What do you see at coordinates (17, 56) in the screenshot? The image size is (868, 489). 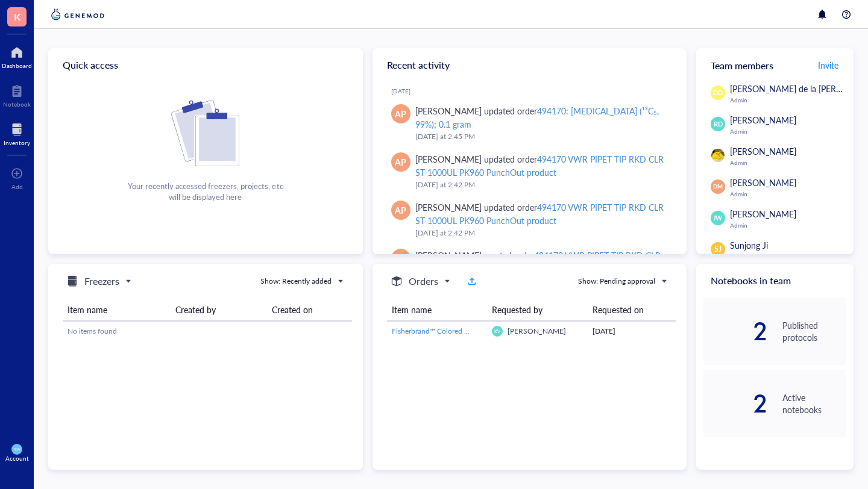 I see `a: Dashboard` at bounding box center [17, 56].